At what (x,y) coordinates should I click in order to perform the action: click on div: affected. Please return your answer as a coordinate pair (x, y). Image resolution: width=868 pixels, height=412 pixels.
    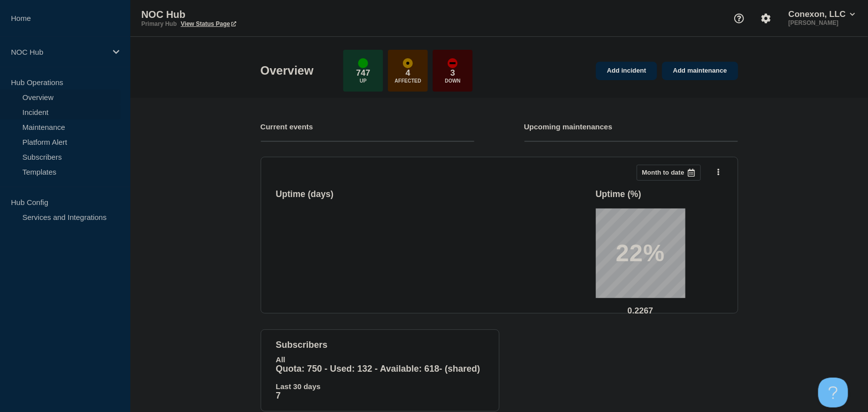
    Looking at the image, I should click on (408, 63).